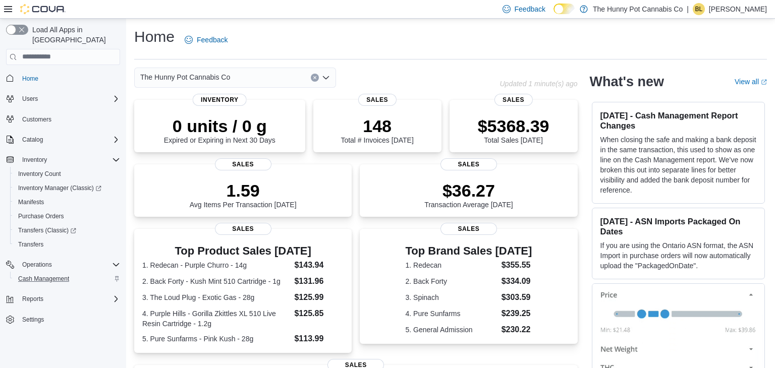 Image resolution: width=775 pixels, height=368 pixels. Describe the element at coordinates (206, 40) in the screenshot. I see `a: Feedback` at that location.